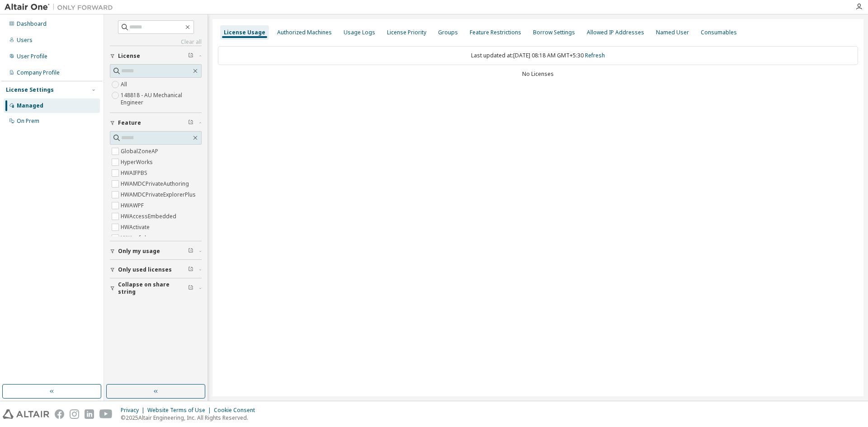 The height and width of the screenshot is (427, 868). I want to click on button: Only used licenses, so click(155, 270).